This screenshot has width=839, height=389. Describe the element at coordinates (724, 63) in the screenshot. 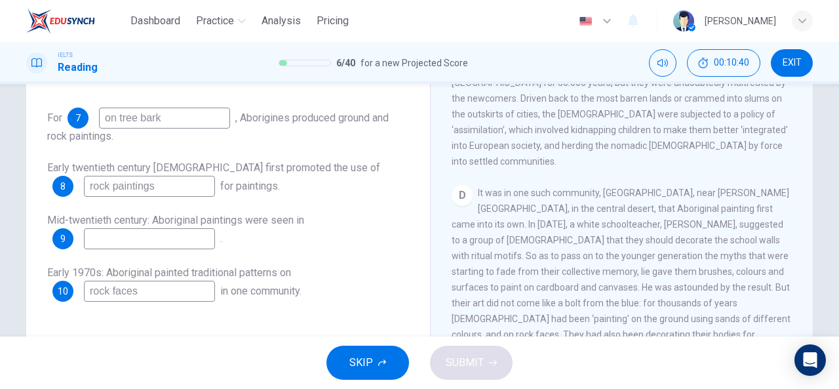

I see `button: 00:10:40` at that location.